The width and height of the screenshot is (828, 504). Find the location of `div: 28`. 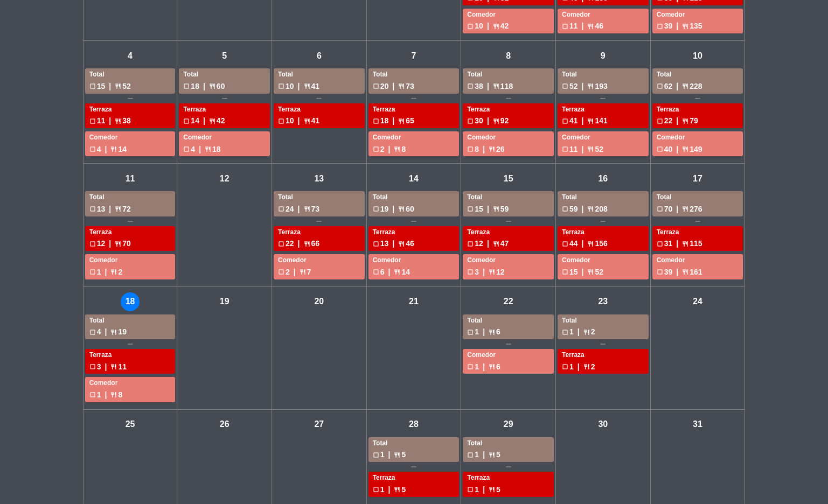

div: 28 is located at coordinates (413, 424).